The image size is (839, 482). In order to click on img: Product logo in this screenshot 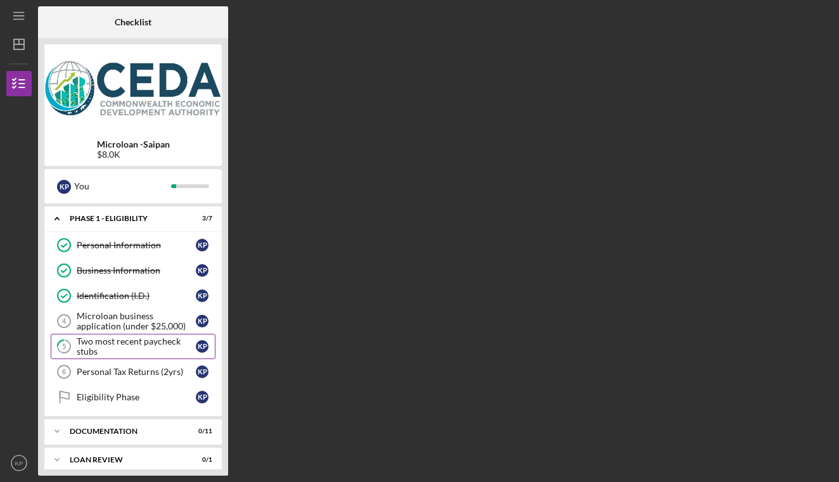, I will do `click(133, 89)`.